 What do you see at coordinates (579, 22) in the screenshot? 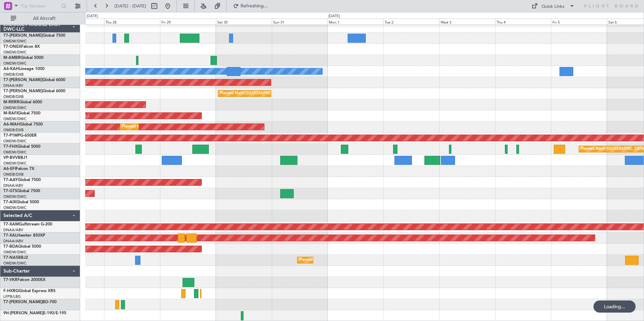
I see `div: Fri 5` at bounding box center [579, 22].